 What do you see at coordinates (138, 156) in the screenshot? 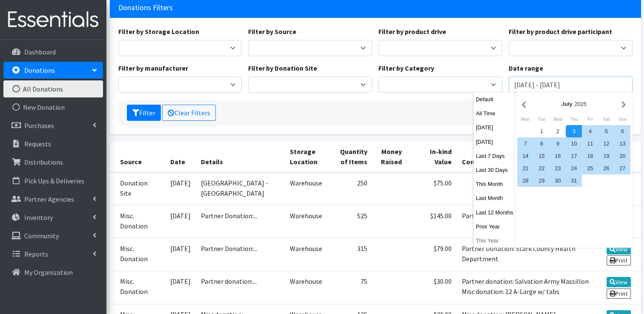
I see `th: Source` at bounding box center [138, 156].